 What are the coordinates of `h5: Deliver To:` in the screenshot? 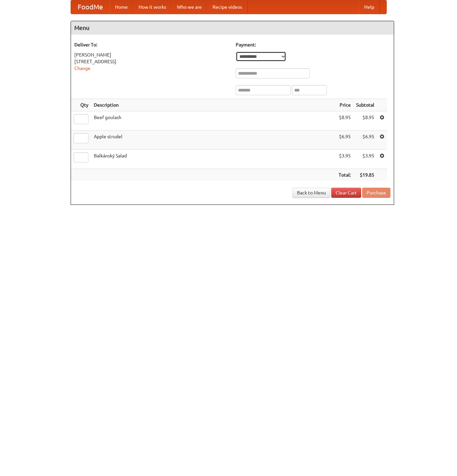 It's located at (152, 45).